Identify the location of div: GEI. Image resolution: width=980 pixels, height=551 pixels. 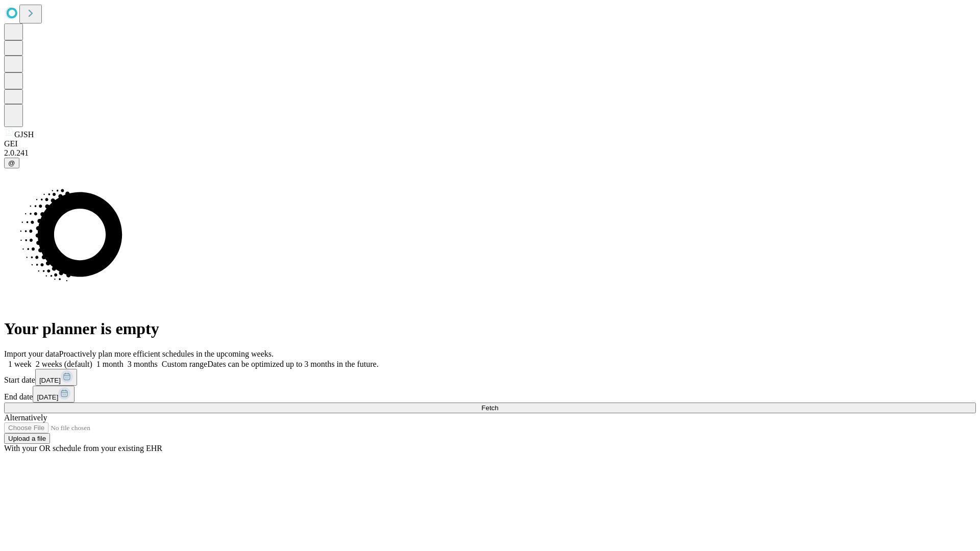
(490, 144).